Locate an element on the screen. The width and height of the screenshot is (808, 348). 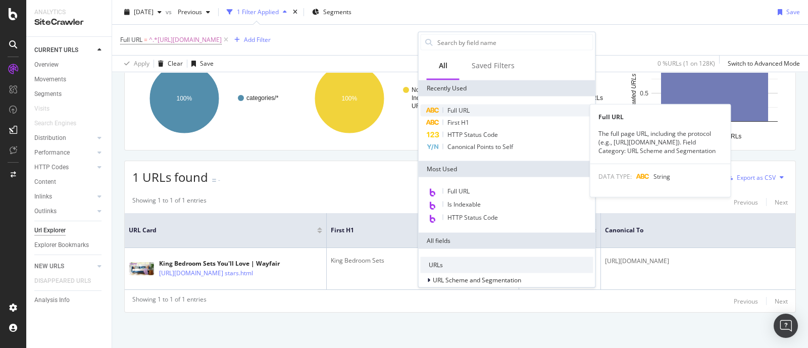
div: Overview is located at coordinates (46, 65).